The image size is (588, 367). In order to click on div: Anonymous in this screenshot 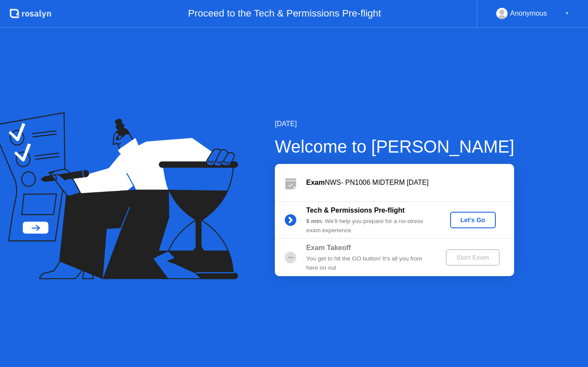, I will do `click(529, 13)`.